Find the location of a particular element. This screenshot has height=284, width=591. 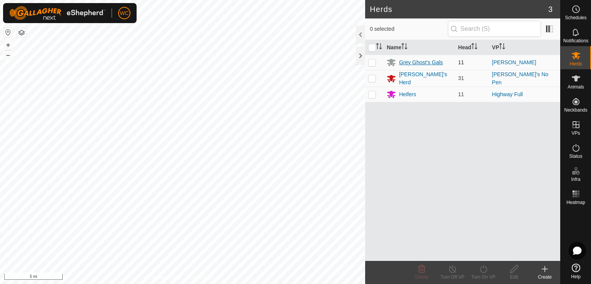

div: Grey Ghost's Gals is located at coordinates (421, 62).